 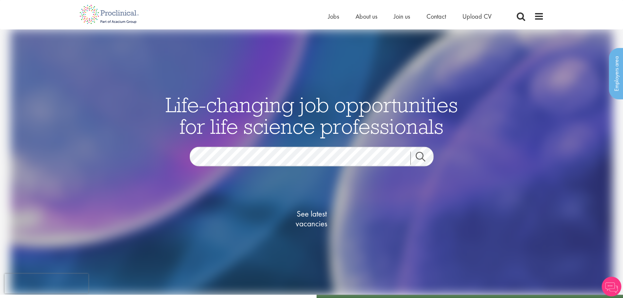 What do you see at coordinates (477, 16) in the screenshot?
I see `span: Upload CV` at bounding box center [477, 16].